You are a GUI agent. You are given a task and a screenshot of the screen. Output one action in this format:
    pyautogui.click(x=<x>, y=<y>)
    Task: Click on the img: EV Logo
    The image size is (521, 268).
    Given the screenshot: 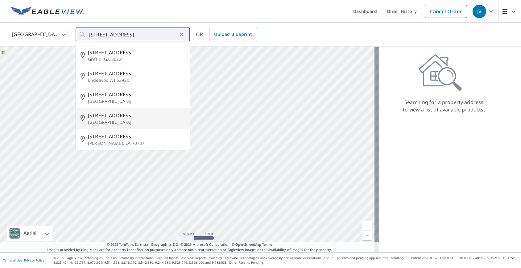 What is the action you would take?
    pyautogui.click(x=48, y=11)
    